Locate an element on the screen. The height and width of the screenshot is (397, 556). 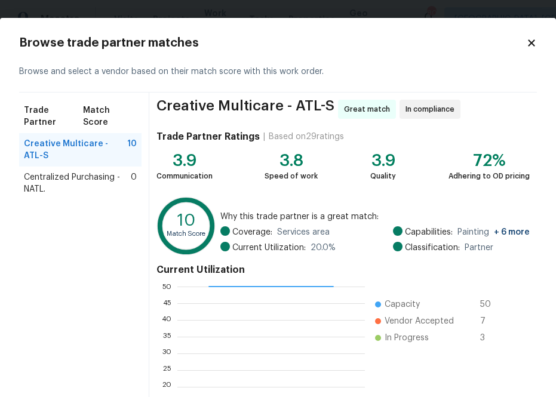
div: Browse and select a vendor based on their match score with this work order. is located at coordinates (278, 72).